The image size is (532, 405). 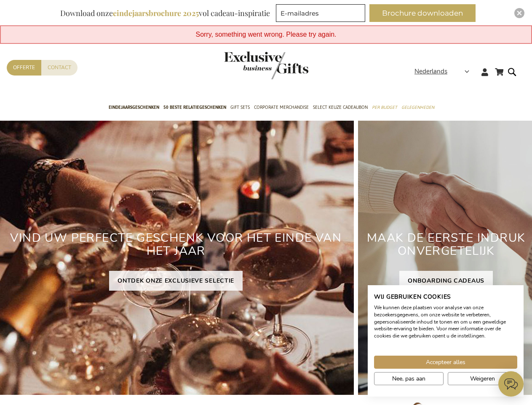 What do you see at coordinates (409, 378) in the screenshot?
I see `button: Pas cookie voorkeuren aan` at bounding box center [409, 378].